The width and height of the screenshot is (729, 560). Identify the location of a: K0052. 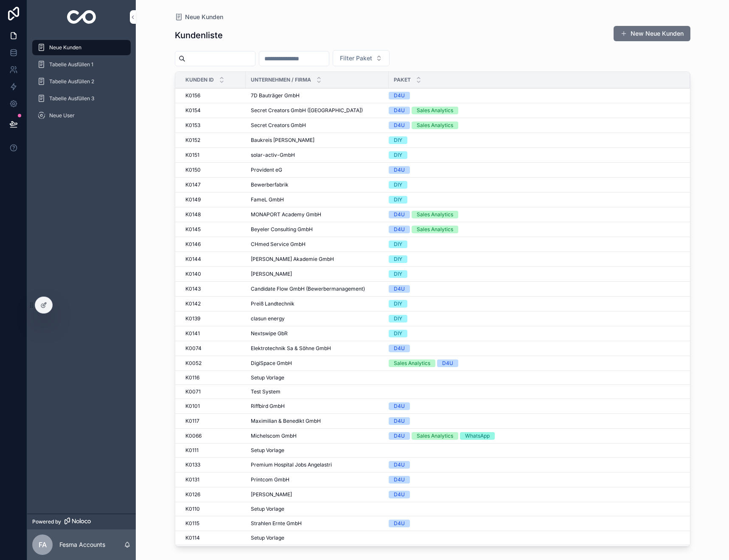
(213, 363).